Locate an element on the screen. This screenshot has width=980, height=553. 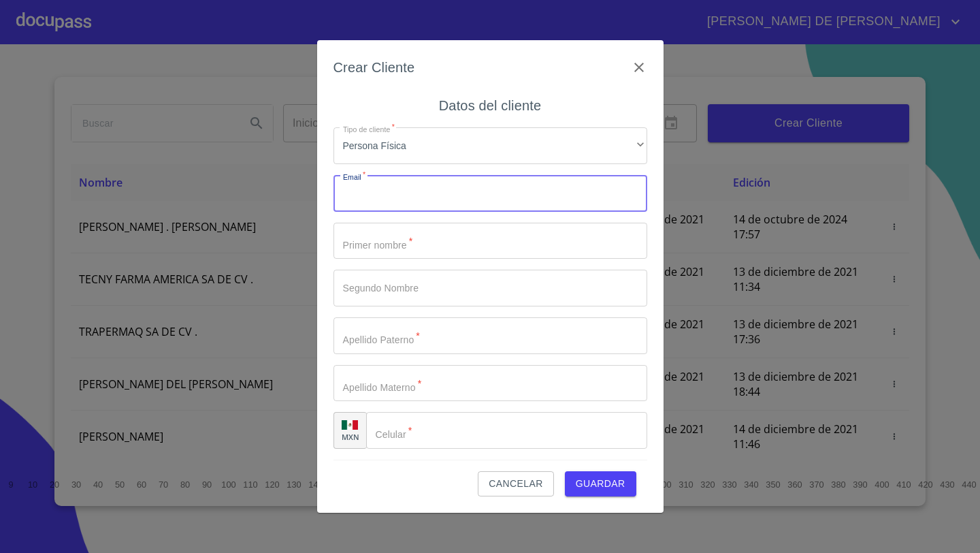
p: MXN is located at coordinates (351, 436).